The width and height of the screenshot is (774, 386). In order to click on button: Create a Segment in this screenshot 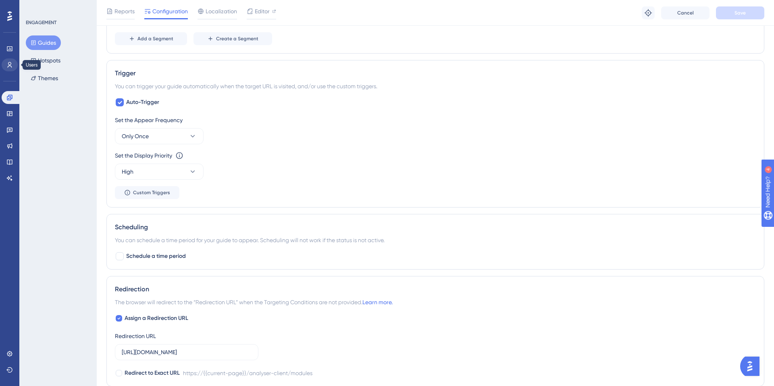, I will do `click(233, 39)`.